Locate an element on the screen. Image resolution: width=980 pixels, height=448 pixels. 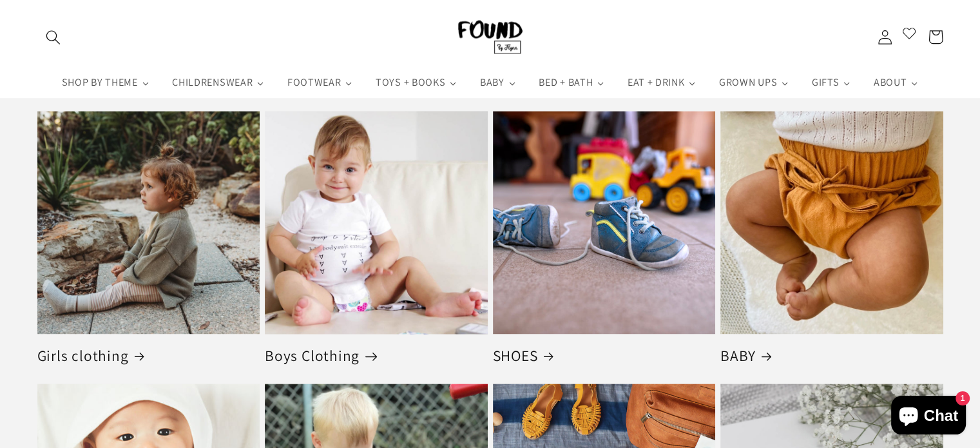
a: TOYS + BOOKS is located at coordinates (417, 83).